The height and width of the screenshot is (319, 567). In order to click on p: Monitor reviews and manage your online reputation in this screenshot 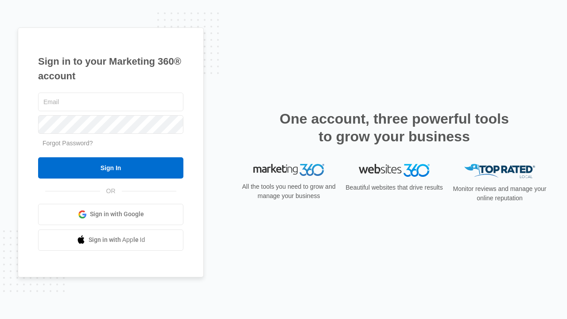, I will do `click(500, 194)`.